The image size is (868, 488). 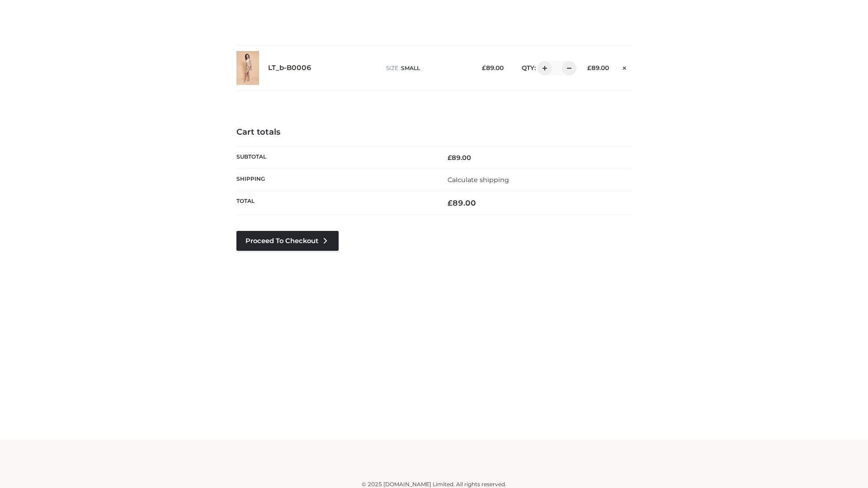 I want to click on th: Total, so click(x=335, y=203).